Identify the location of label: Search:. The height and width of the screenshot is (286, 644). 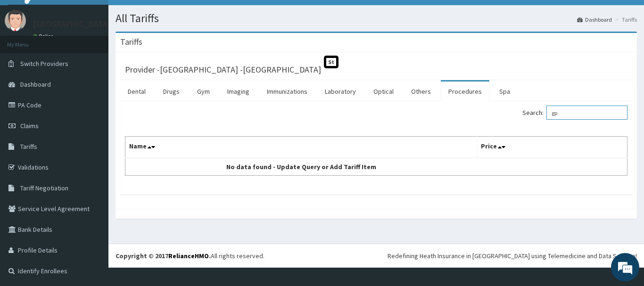
(574, 113).